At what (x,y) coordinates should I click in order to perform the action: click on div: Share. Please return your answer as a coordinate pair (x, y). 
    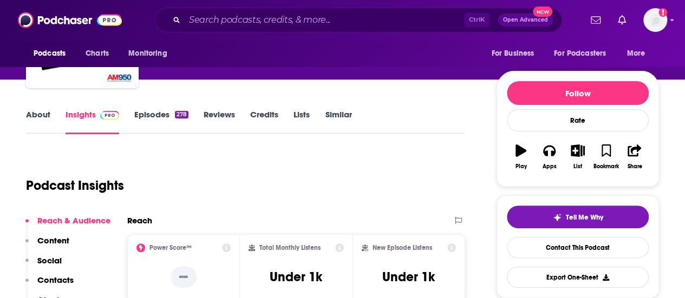
    Looking at the image, I should click on (634, 167).